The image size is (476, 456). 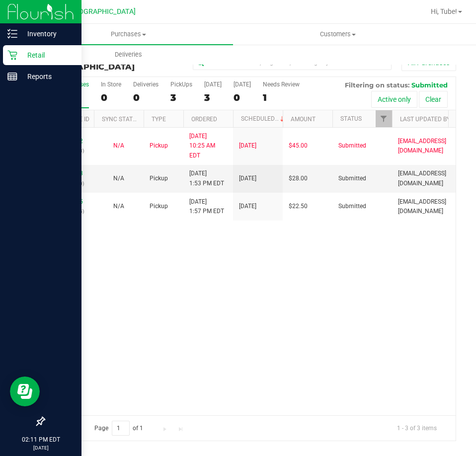 I want to click on inline-svg: Retail, so click(x=12, y=55).